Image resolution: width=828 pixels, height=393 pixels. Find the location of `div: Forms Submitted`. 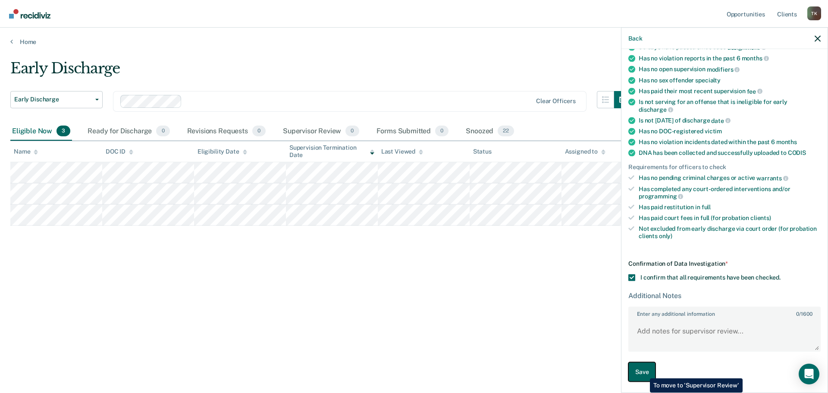

div: Forms Submitted is located at coordinates (413, 132).